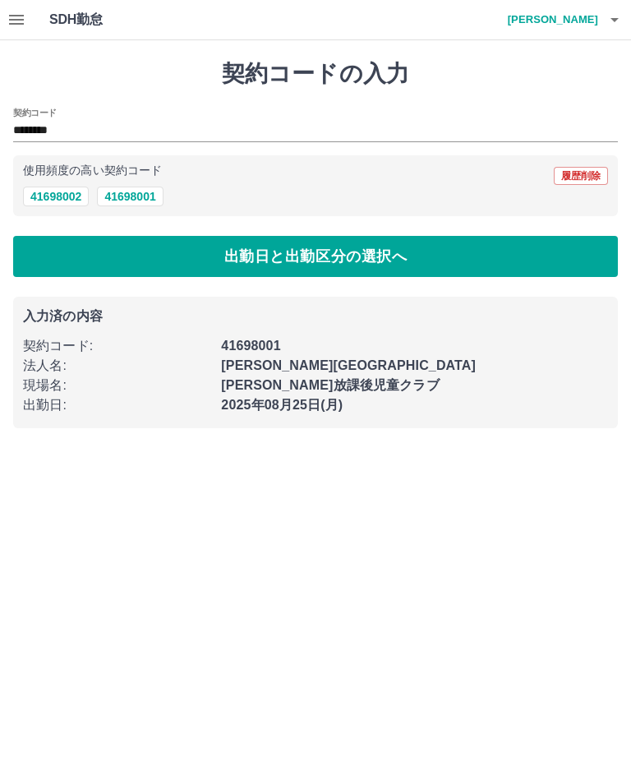  I want to click on p: 使用頻度の高い契約コード, so click(92, 171).